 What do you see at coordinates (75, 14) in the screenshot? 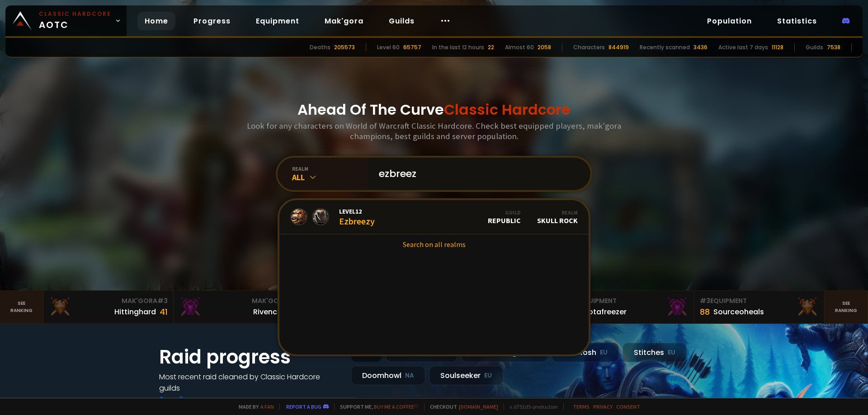
I see `small: Classic Hardcore` at bounding box center [75, 14].